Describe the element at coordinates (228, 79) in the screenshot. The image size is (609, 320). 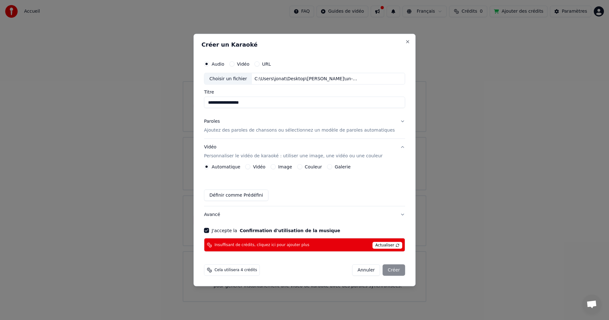
I see `div: Choisir un fichier` at that location.